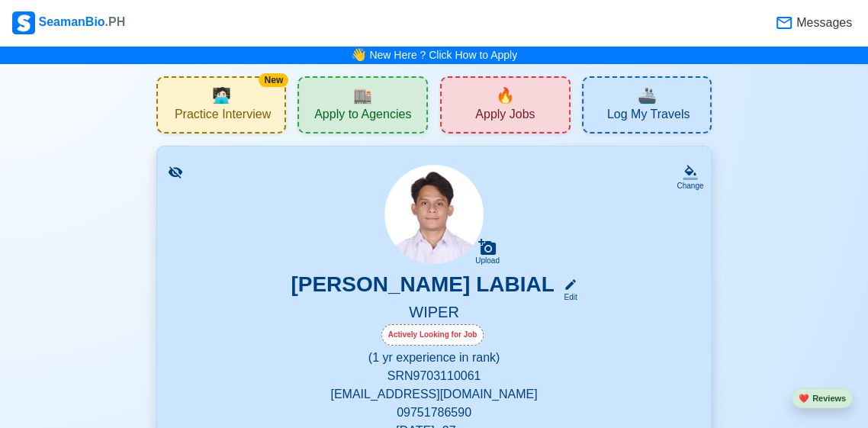  What do you see at coordinates (648, 116) in the screenshot?
I see `span: Log My Travels` at bounding box center [648, 116].